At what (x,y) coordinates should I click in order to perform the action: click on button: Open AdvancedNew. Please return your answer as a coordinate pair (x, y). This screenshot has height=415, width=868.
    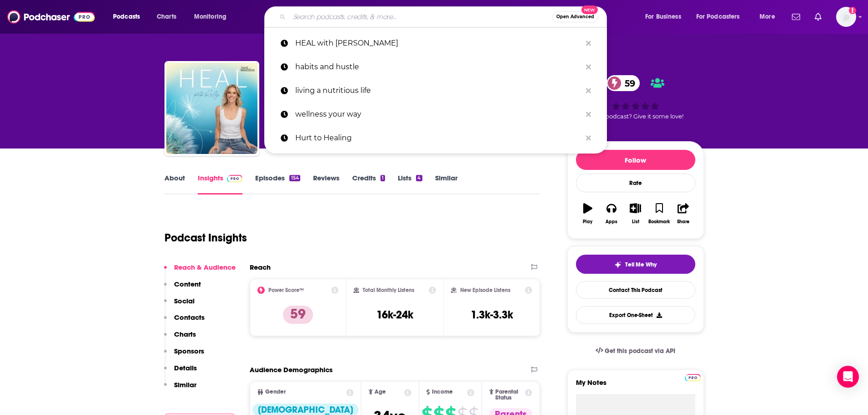
    Looking at the image, I should click on (575, 17).